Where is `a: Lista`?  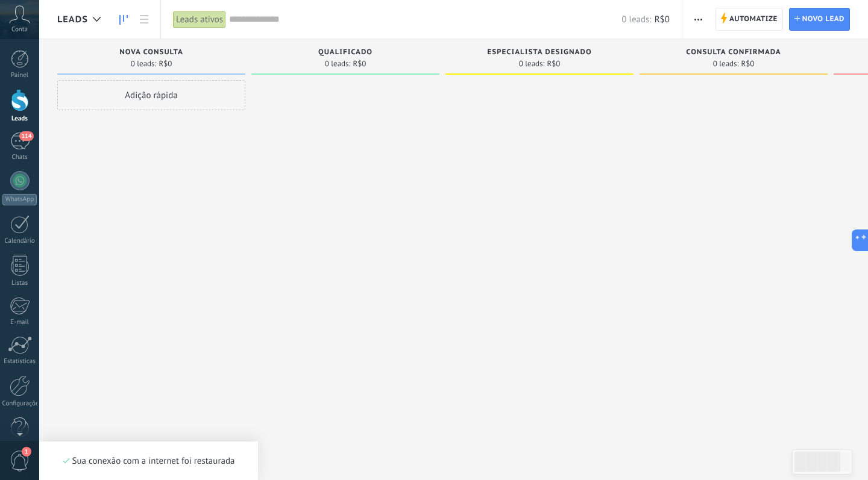
a: Lista is located at coordinates (144, 19).